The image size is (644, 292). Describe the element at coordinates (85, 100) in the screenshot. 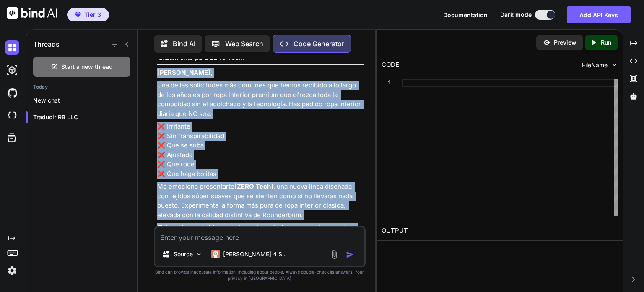

I see `p: New chat` at that location.